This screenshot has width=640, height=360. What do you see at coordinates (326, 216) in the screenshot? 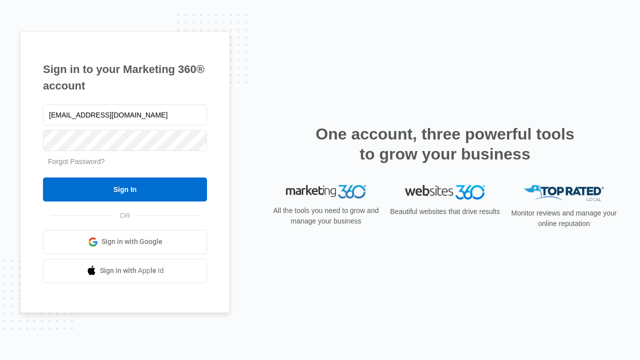
I see `p: All the tools you need to grow and manage your business` at bounding box center [326, 216].